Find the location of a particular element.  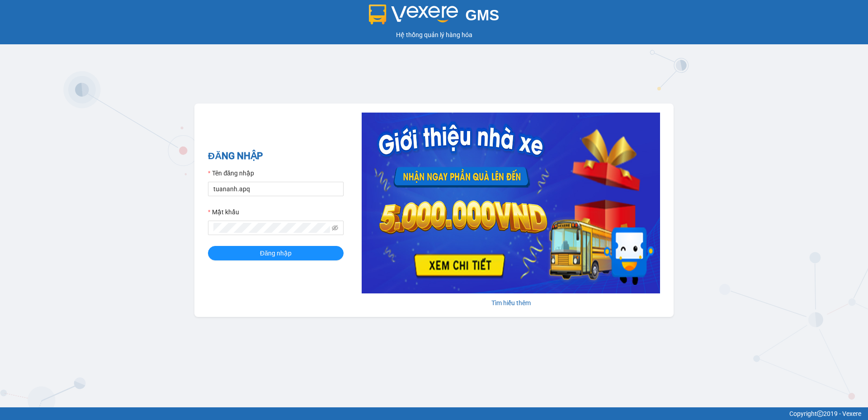

h2: ĐĂNG NHẬP is located at coordinates (276, 156).